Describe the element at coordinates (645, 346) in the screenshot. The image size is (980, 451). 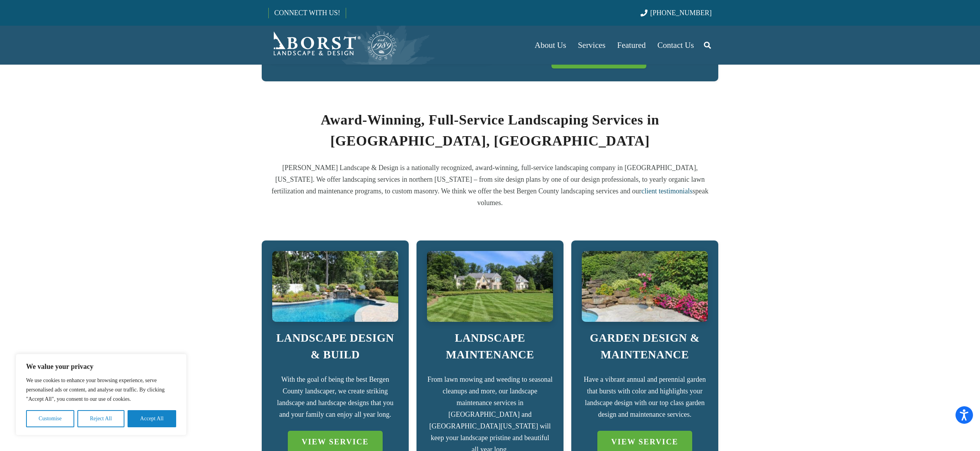
I see `b: GARDEN DESIGN & MAINTENANCE` at that location.